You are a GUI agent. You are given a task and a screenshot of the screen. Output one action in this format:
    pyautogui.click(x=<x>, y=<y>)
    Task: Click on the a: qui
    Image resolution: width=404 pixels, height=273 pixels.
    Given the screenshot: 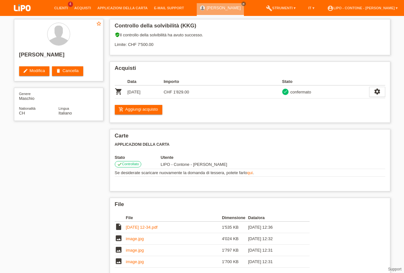 What is the action you would take?
    pyautogui.click(x=250, y=173)
    